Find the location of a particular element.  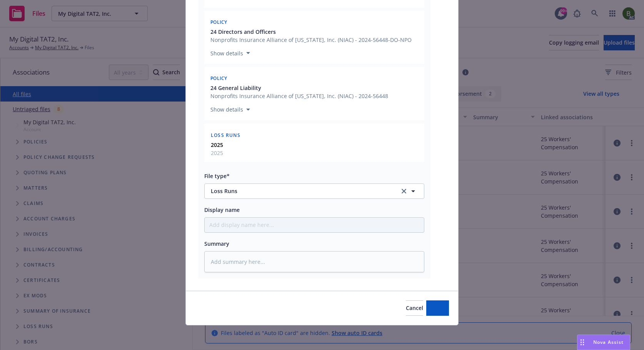

button: 24 Directors and Officers is located at coordinates (311, 31).